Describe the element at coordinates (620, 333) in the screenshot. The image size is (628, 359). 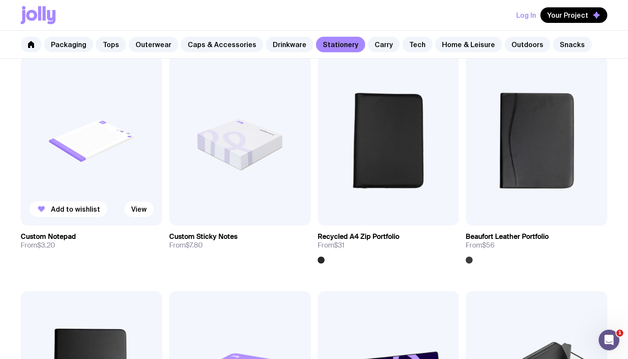
I see `span: 1` at that location.